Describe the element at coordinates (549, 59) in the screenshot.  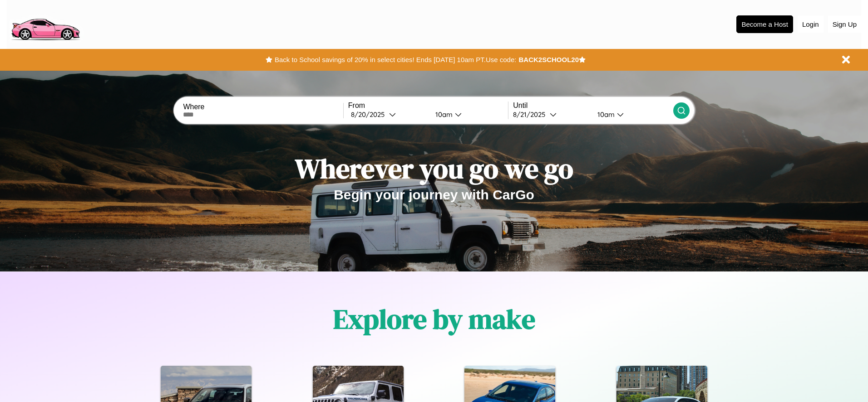
I see `b: BACK2SCHOOL20` at that location.